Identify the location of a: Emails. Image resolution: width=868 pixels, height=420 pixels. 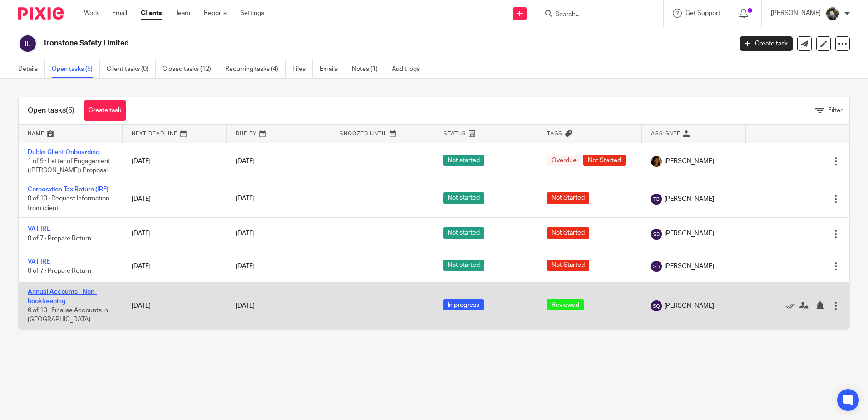
(332, 69).